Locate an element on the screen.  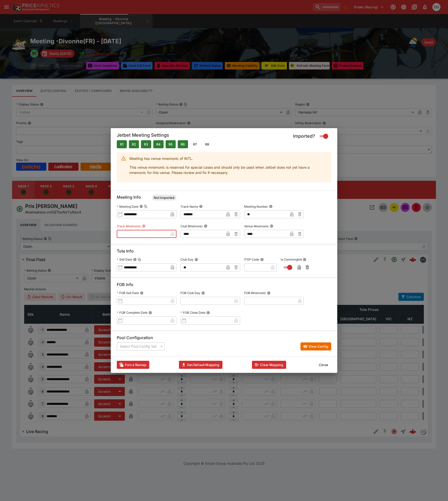
button: Clear Mapping is located at coordinates (269, 365).